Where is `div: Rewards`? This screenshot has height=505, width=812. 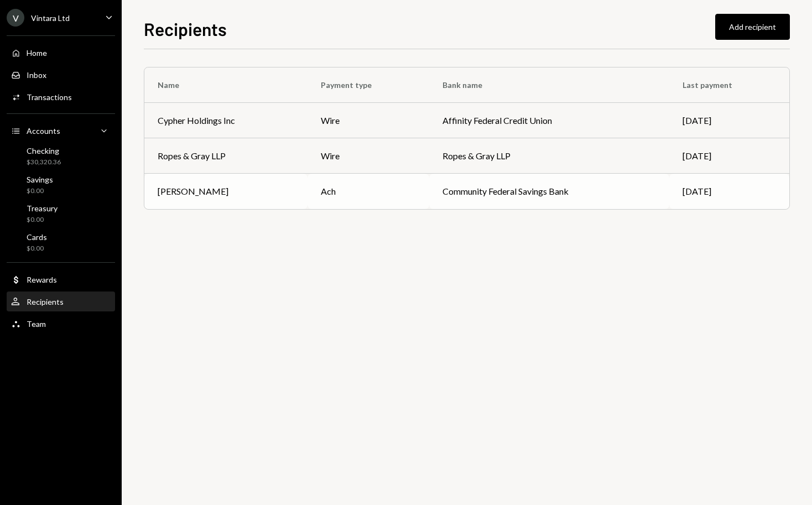 div: Rewards is located at coordinates (41, 279).